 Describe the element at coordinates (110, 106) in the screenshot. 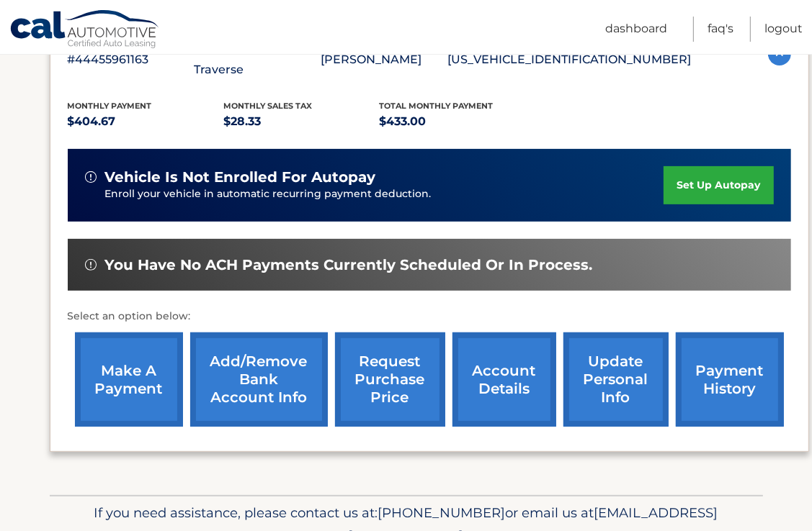

I see `span: Monthly Payment` at that location.